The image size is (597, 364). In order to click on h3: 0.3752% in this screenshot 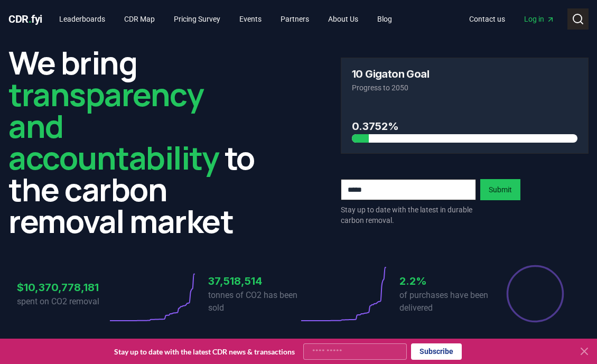, I will do `click(465, 126)`.